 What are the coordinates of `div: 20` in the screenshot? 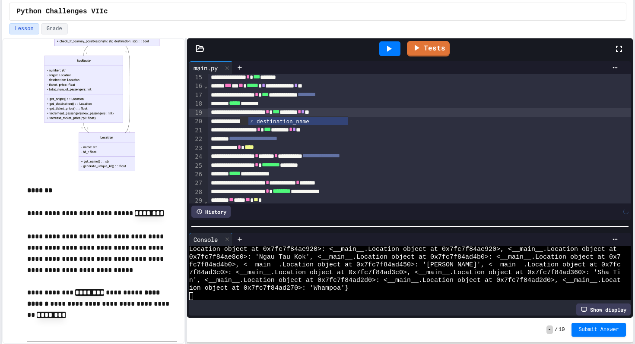 It's located at (196, 122).